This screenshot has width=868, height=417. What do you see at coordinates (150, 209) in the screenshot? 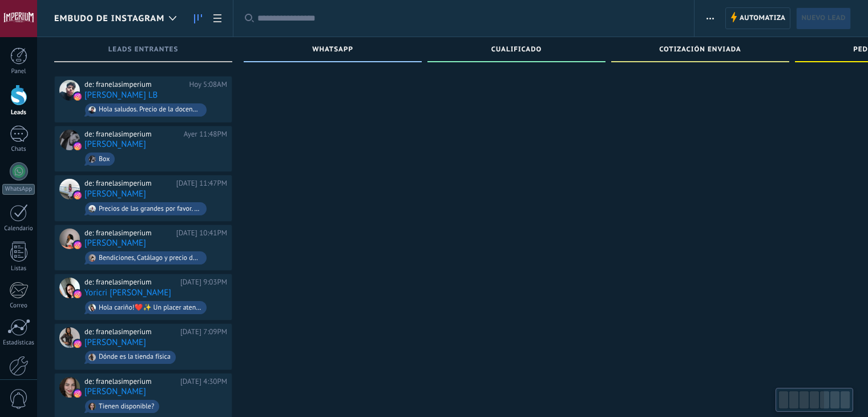
I see `div: Precios de las grandes por favor. Hacen envios?` at bounding box center [150, 209].